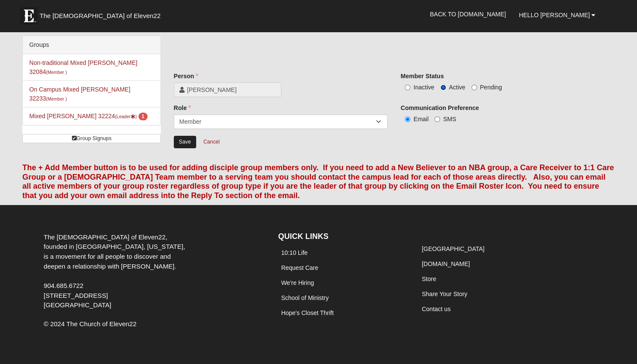  What do you see at coordinates (429, 279) in the screenshot?
I see `a: Store` at bounding box center [429, 279].